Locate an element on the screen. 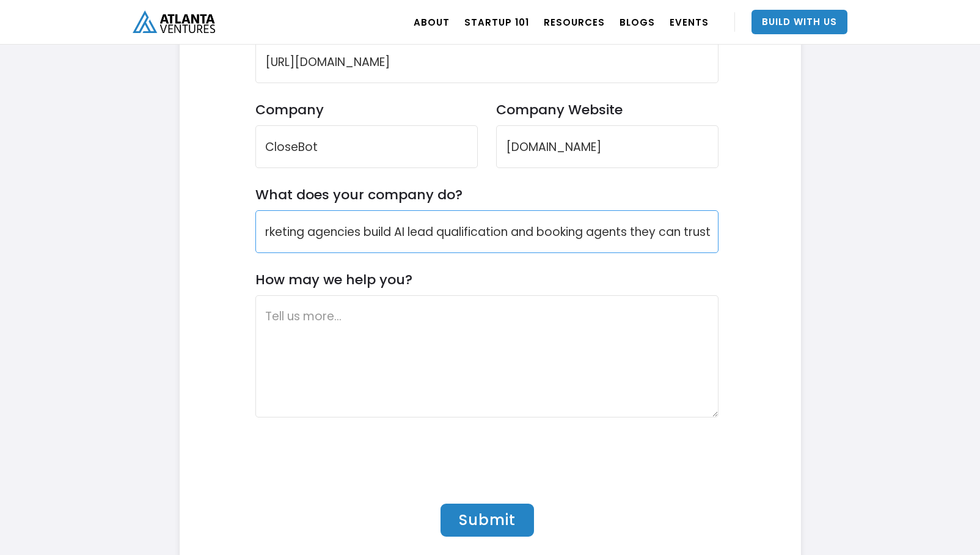  label: Company Website is located at coordinates (607, 109).